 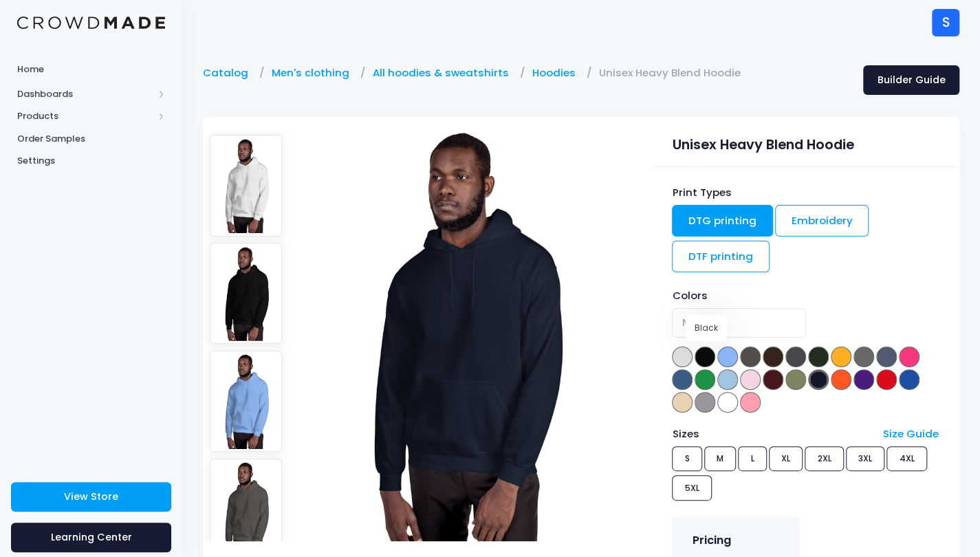 I want to click on a: Catalog, so click(x=229, y=73).